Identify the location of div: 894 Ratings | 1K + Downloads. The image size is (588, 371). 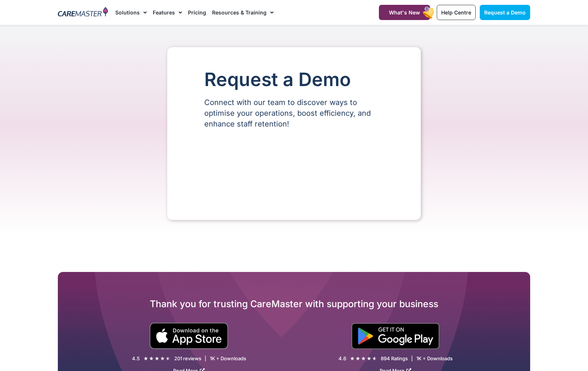
(417, 359).